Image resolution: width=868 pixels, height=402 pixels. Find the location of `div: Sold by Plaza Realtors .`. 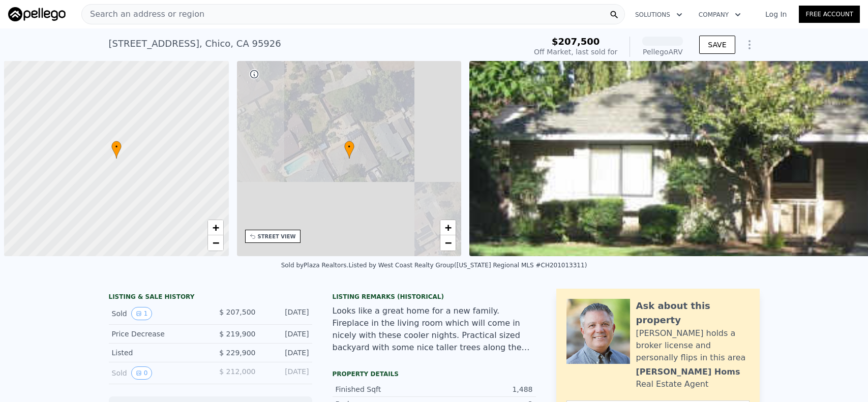

div: Sold by Plaza Realtors . is located at coordinates (315, 266).